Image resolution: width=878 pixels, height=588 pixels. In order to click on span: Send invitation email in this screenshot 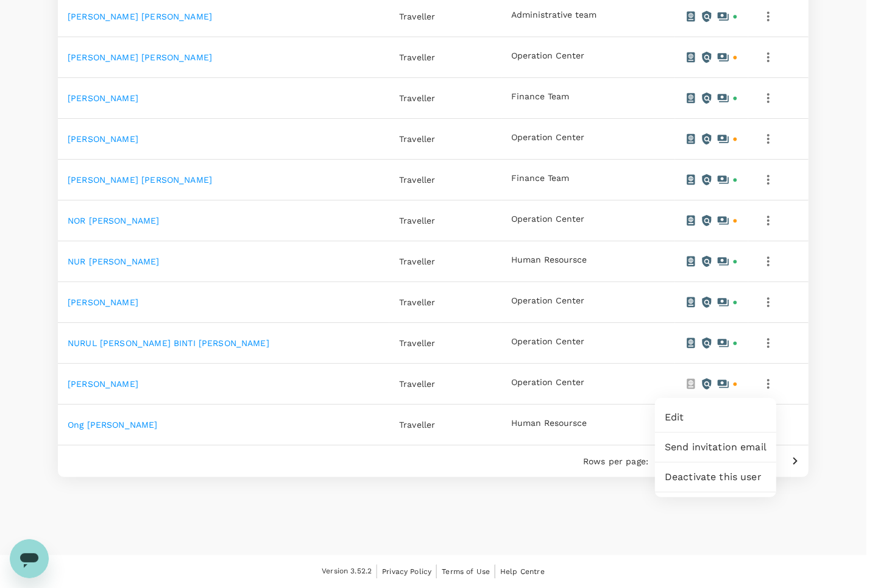, I will do `click(715, 447)`.